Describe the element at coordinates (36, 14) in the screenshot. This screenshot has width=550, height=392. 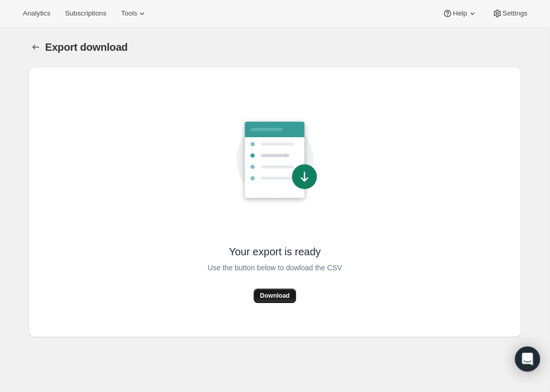
I see `button: Analytics` at that location.